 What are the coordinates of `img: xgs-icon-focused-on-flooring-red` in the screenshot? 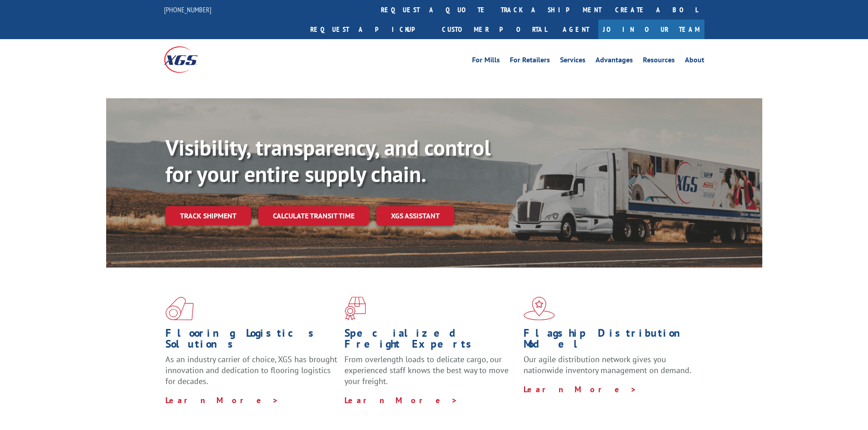 It's located at (354, 309).